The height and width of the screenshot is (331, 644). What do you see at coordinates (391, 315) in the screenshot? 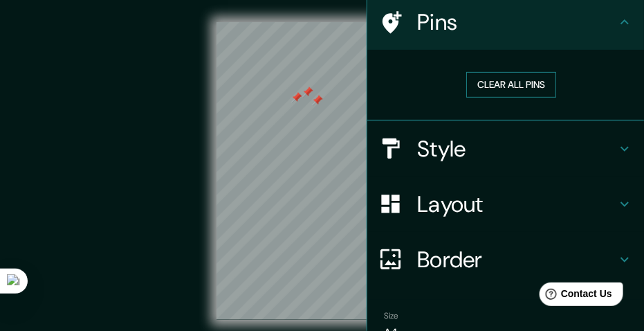
I see `label: Size` at bounding box center [391, 315].